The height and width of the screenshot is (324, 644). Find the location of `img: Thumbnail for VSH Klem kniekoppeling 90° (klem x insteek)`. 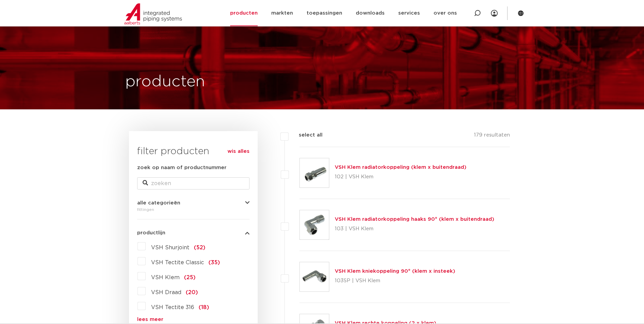

img: Thumbnail for VSH Klem kniekoppeling 90° (klem x insteek) is located at coordinates (315, 277).